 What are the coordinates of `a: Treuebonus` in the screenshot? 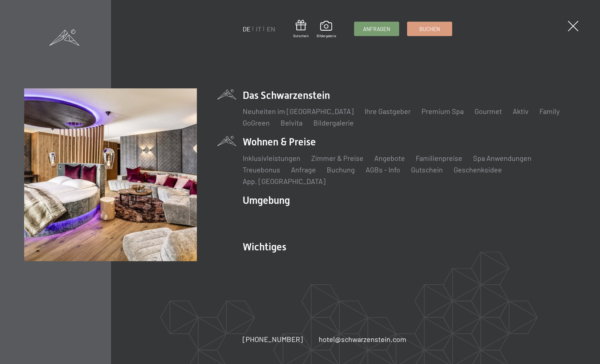 It's located at (261, 169).